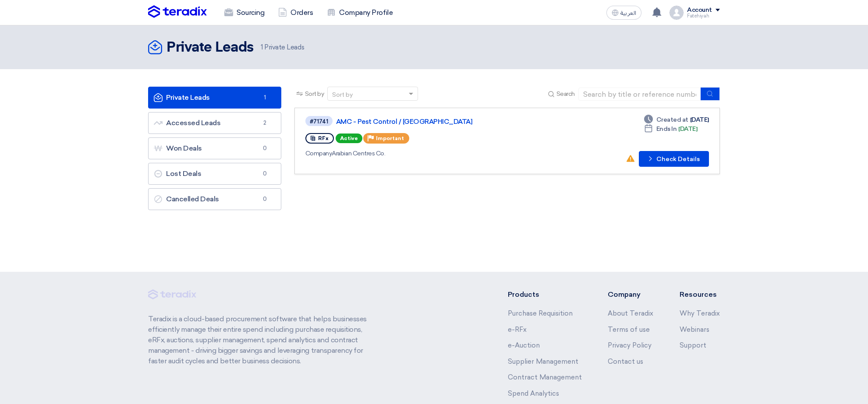 Image resolution: width=868 pixels, height=404 pixels. I want to click on a: Support, so click(693, 346).